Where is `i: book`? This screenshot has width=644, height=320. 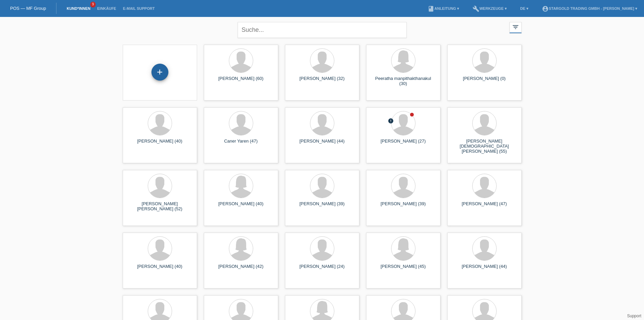
i: book is located at coordinates (431, 9).